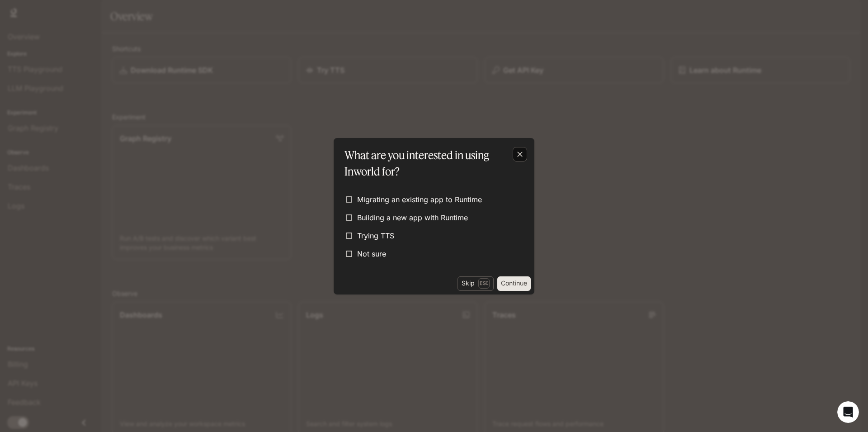  Describe the element at coordinates (484, 283) in the screenshot. I see `p: Esc` at that location.